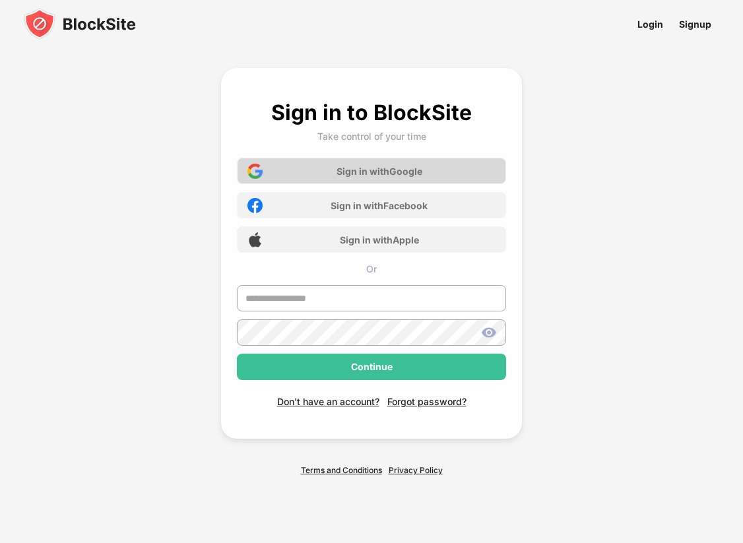 The width and height of the screenshot is (743, 543). Describe the element at coordinates (695, 24) in the screenshot. I see `a: Signup` at that location.